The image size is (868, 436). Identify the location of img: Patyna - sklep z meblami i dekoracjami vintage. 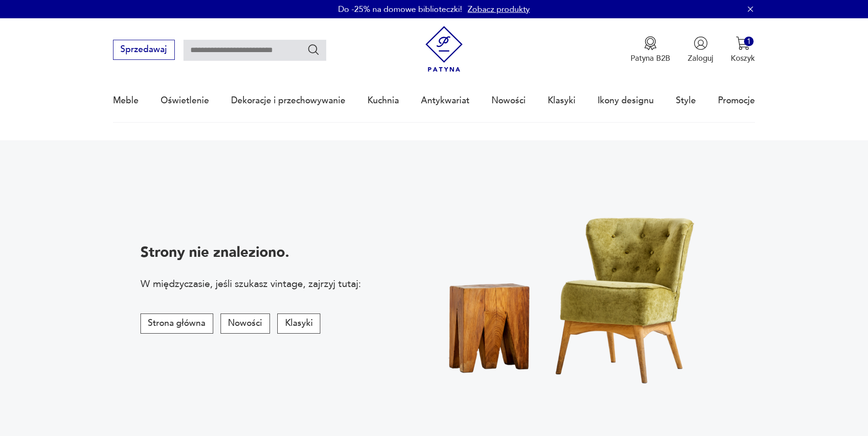
(444, 49).